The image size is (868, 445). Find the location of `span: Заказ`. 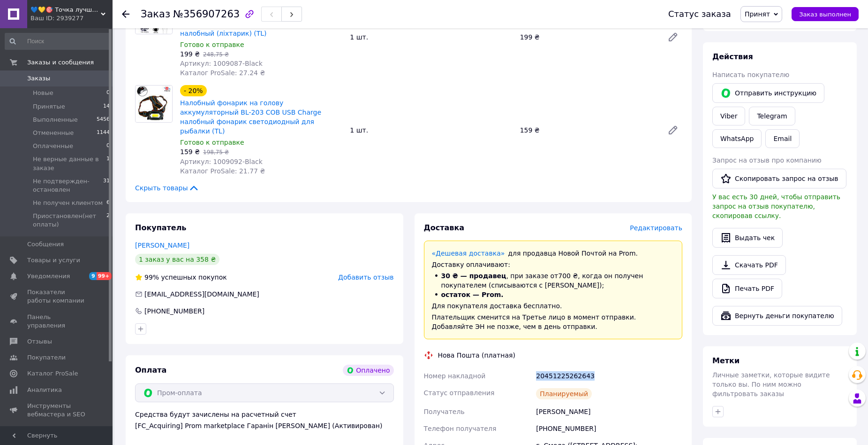

span: Заказ is located at coordinates (155, 14).